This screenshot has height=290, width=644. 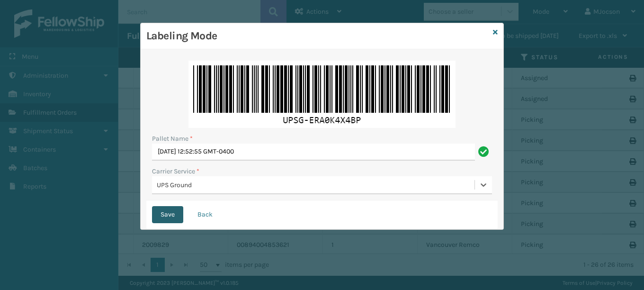 What do you see at coordinates (318, 36) in the screenshot?
I see `h3: Labeling Mode` at bounding box center [318, 36].